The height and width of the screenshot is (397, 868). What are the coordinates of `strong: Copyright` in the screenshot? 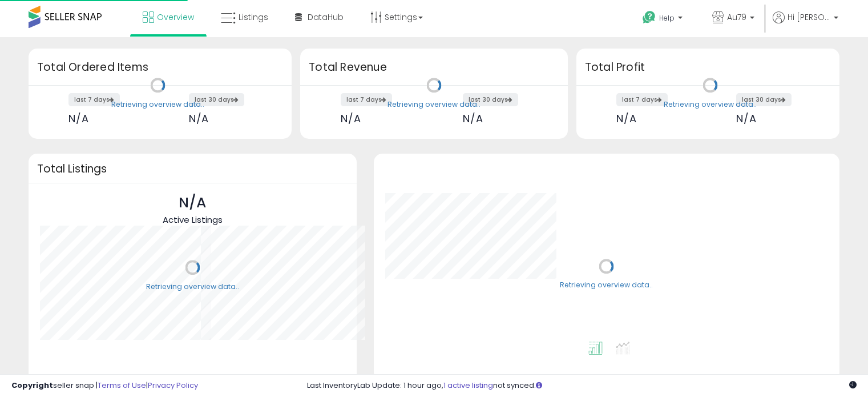 It's located at (32, 385).